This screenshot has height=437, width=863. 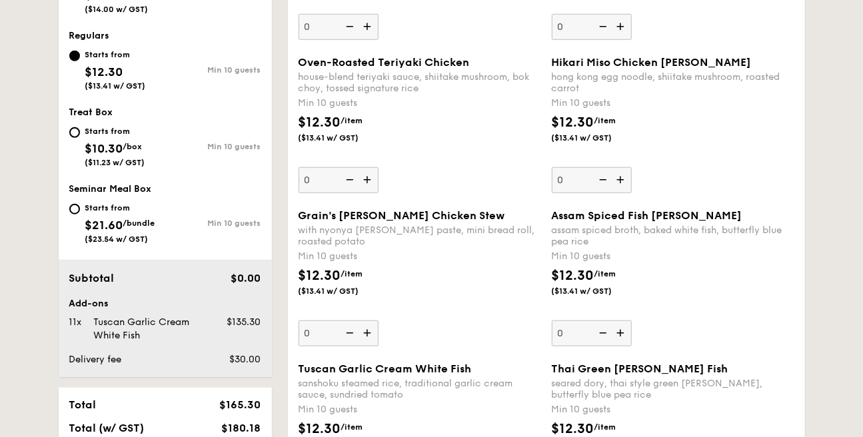 I want to click on div: sanshoku steamed rice, traditional garlic cream sauce, sundried tomato, so click(x=420, y=389).